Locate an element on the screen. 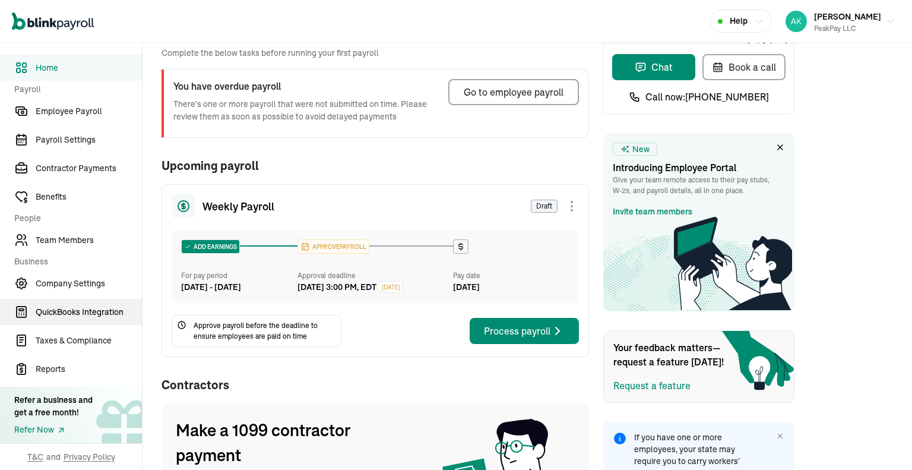  span: Complete the below tasks before running your first payroll is located at coordinates (375, 53).